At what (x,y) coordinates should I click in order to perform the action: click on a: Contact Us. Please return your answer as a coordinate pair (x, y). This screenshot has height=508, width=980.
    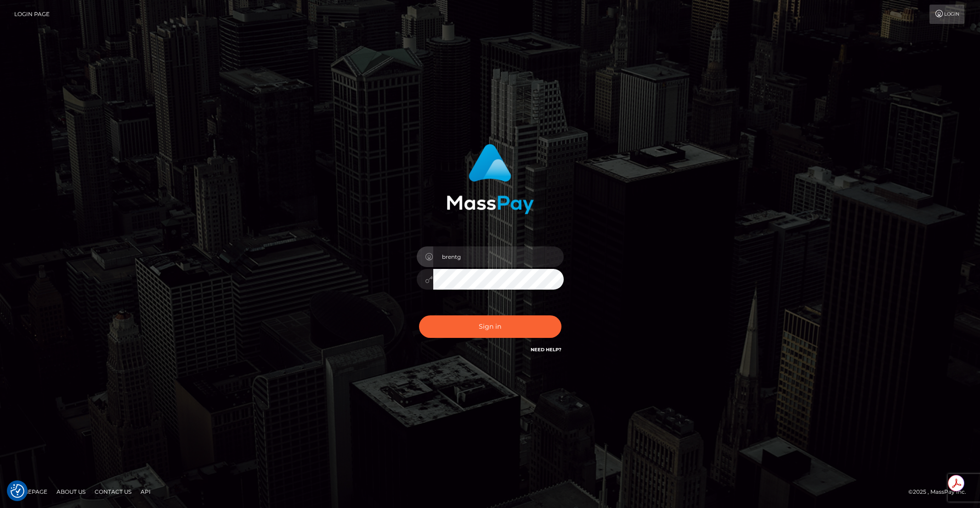
    Looking at the image, I should click on (113, 491).